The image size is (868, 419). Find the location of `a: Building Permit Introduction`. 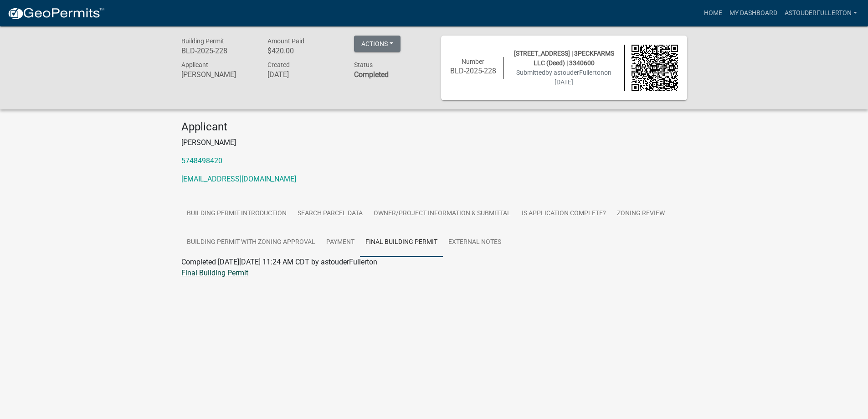

a: Building Permit Introduction is located at coordinates (236, 214).